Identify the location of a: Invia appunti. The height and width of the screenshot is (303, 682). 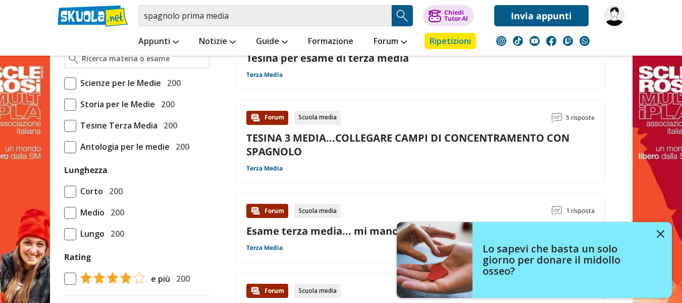
(542, 16).